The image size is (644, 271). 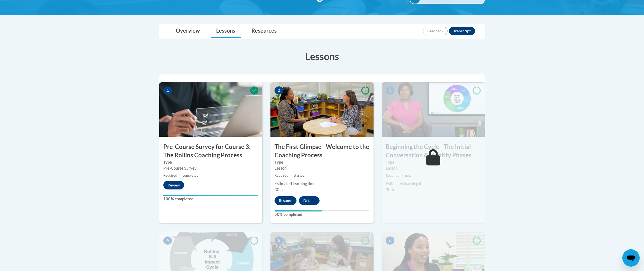 I want to click on label: 50% completed, so click(x=322, y=215).